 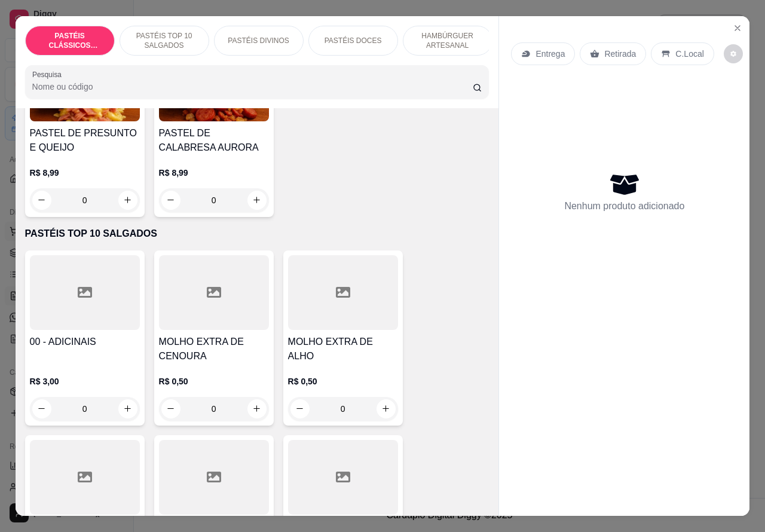 I want to click on h4: PASTEL DE PRESUNTO E QUEIJO, so click(x=85, y=141).